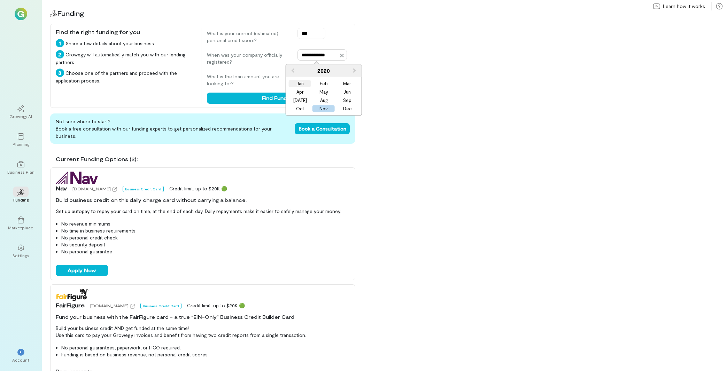 This screenshot has width=727, height=371. Describe the element at coordinates (70, 305) in the screenshot. I see `span: FairFigure` at that location.